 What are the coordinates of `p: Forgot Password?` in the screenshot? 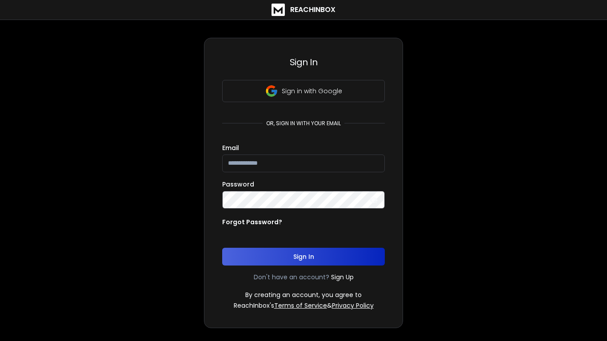 It's located at (252, 222).